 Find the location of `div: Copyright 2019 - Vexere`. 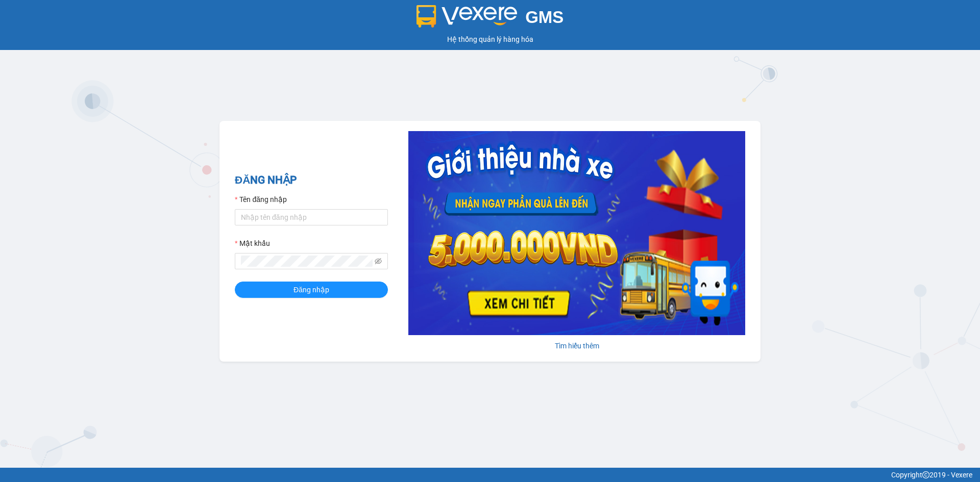

div: Copyright 2019 - Vexere is located at coordinates (490, 475).